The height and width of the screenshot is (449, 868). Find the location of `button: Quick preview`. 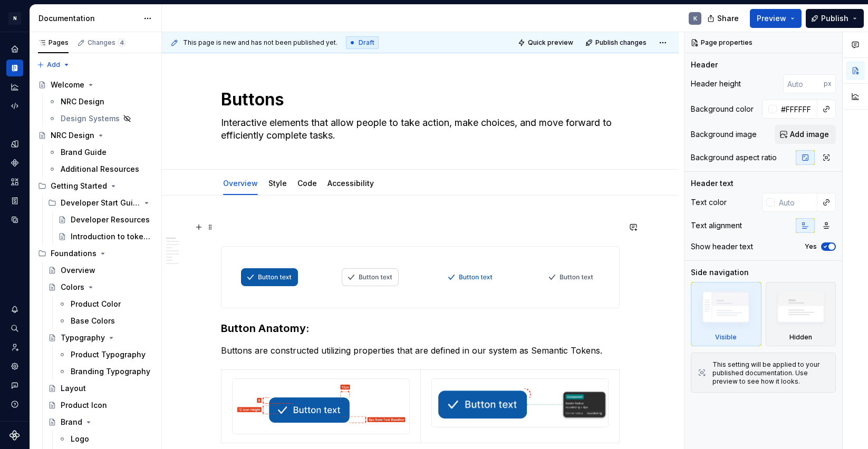

button: Quick preview is located at coordinates (546, 43).